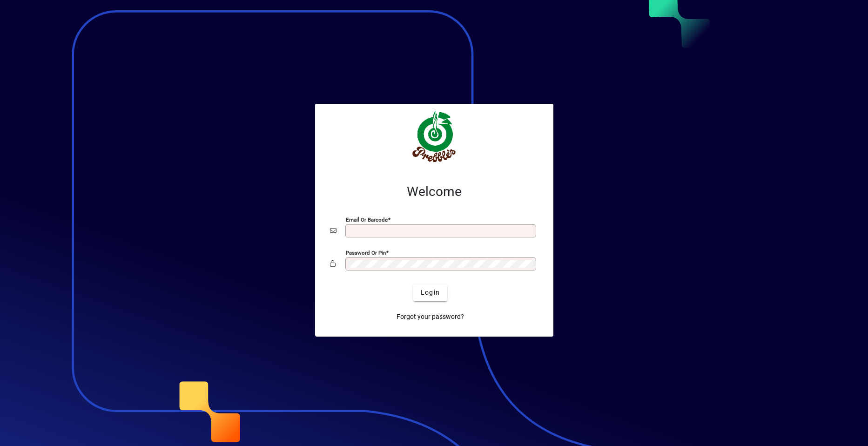 The image size is (868, 446). What do you see at coordinates (430, 292) in the screenshot?
I see `span: Login` at bounding box center [430, 292].